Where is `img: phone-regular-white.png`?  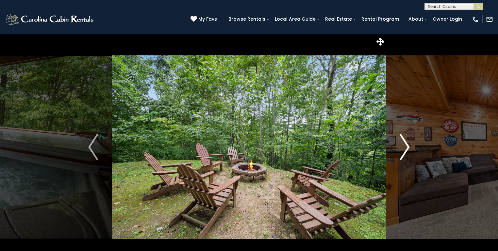 img: phone-regular-white.png is located at coordinates (476, 19).